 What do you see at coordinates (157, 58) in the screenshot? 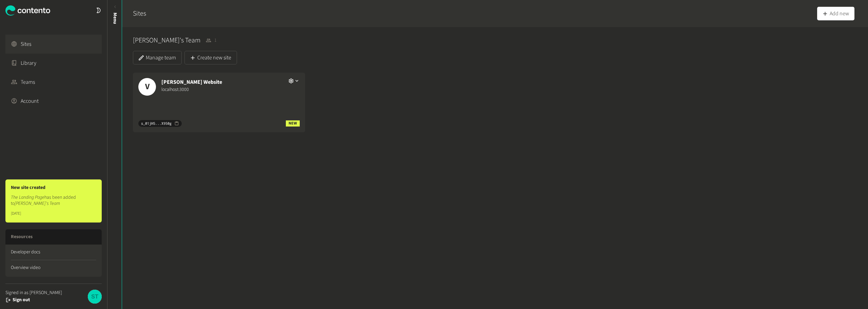
I see `button: Manage team` at bounding box center [157, 58].